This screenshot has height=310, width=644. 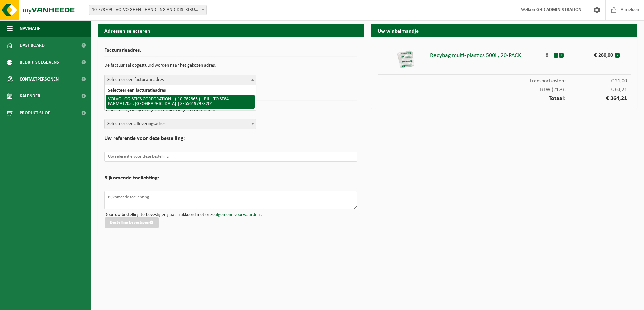 I want to click on h2: Bijkomende toelichting:, so click(x=132, y=179).